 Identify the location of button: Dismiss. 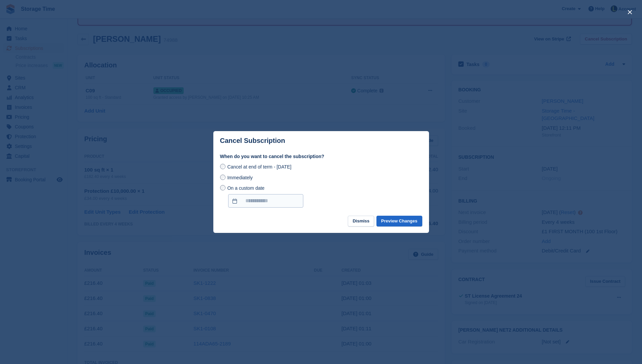
(361, 221).